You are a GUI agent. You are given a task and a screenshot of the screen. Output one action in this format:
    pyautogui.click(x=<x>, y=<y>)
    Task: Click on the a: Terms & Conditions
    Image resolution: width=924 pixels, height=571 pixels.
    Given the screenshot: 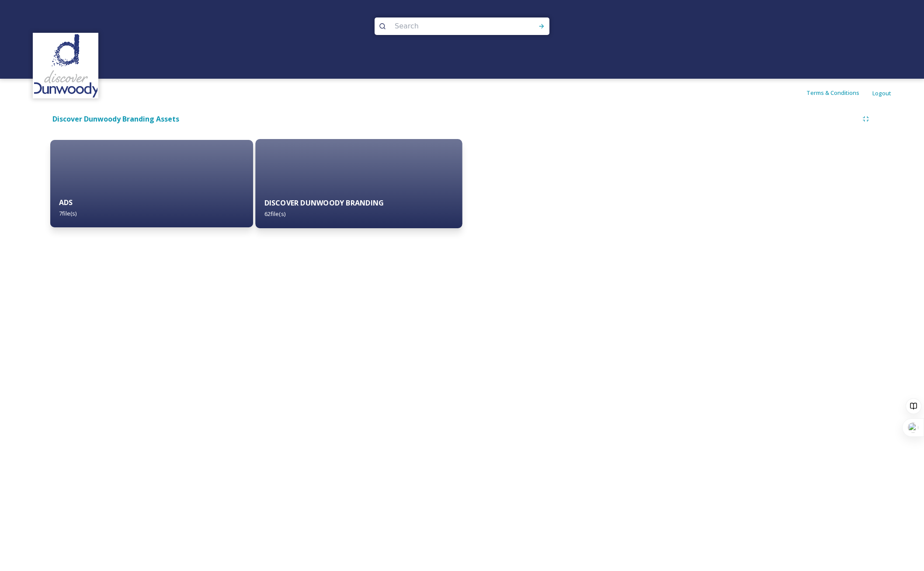 What is the action you would take?
    pyautogui.click(x=839, y=93)
    